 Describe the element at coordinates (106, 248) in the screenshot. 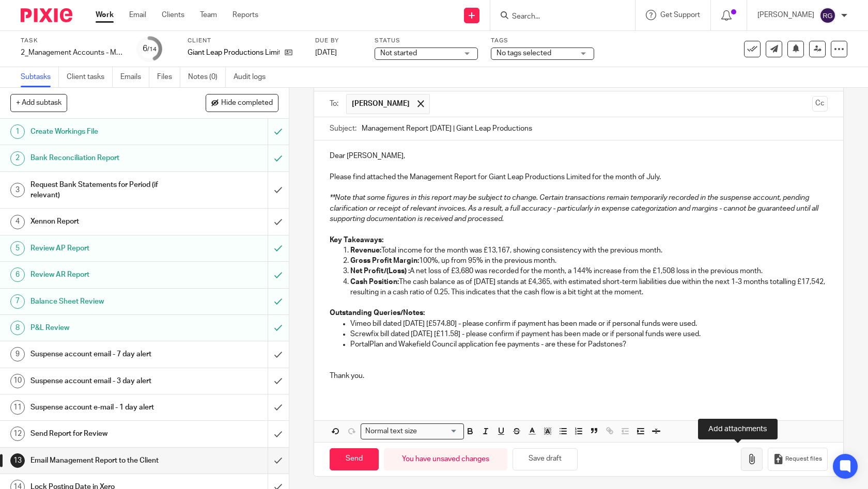

I see `h1: Review AP Report` at that location.